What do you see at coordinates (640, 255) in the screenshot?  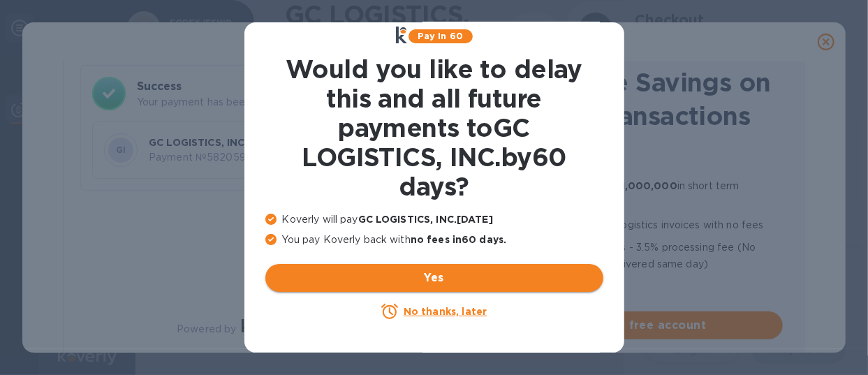 I see `p: for Credit cards - 3.5% processing fee (No transaction limit, funds delivered same day)` at bounding box center [640, 255].